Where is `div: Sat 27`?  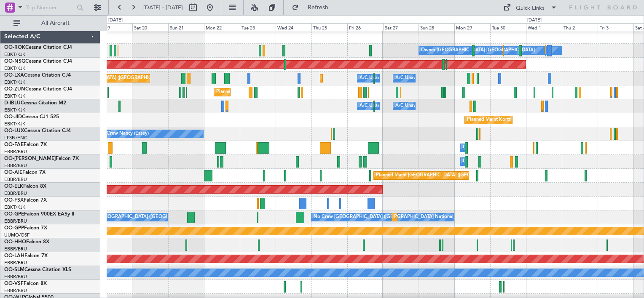
div: Sat 27 is located at coordinates (401, 27).